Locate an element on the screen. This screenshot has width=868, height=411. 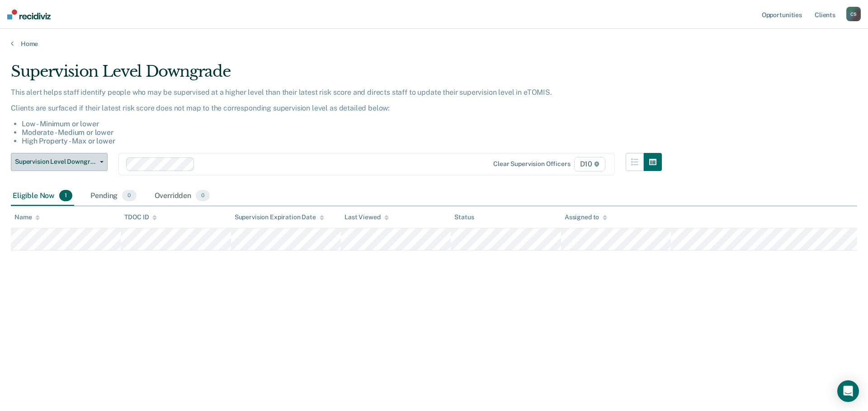
button: Supervision Level Downgrade is located at coordinates (59, 162).